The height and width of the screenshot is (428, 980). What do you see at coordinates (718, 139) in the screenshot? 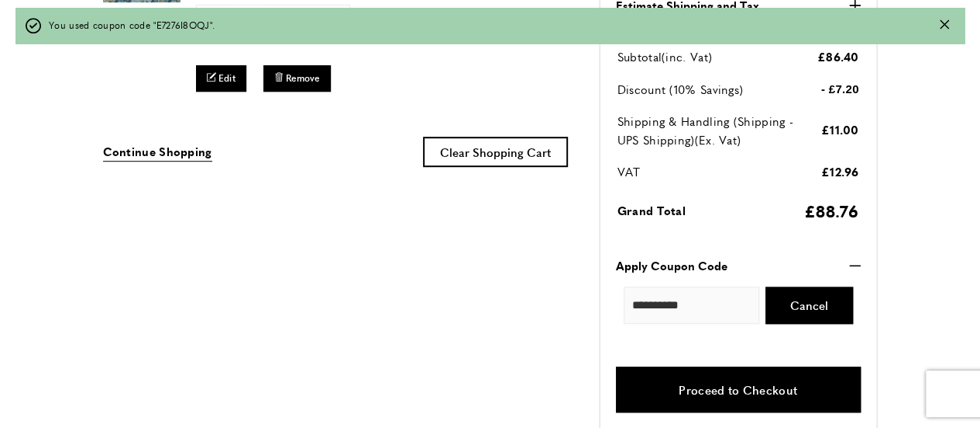
I see `span: (Ex. Vat)` at bounding box center [718, 139].